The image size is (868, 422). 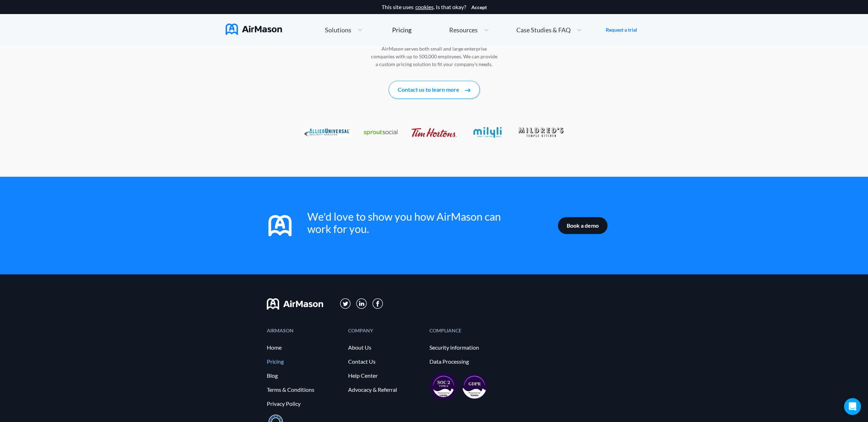 What do you see at coordinates (479, 8) in the screenshot?
I see `button: Accept cookies` at bounding box center [479, 8].